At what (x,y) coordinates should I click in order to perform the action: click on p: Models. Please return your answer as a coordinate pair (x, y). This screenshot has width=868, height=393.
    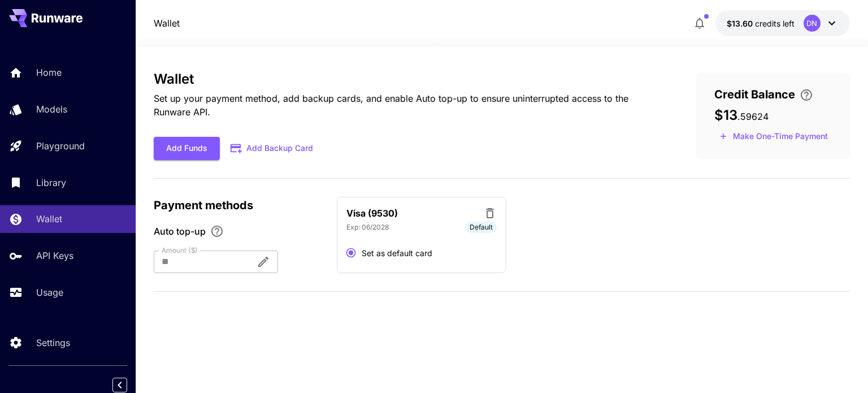
    Looking at the image, I should click on (52, 109).